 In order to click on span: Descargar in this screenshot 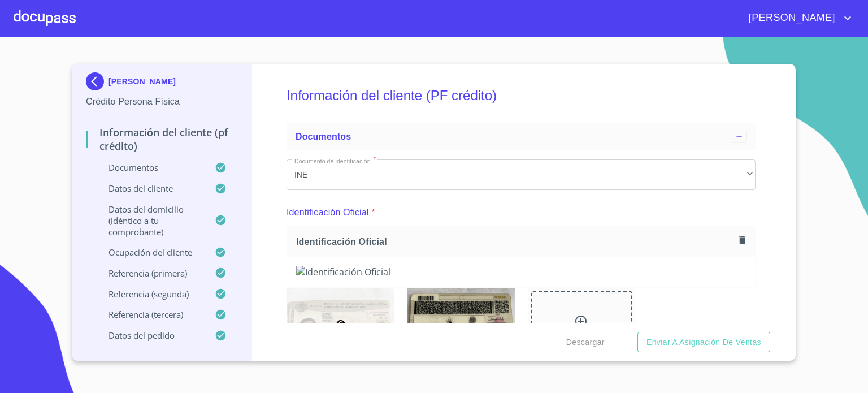, I will do `click(585, 342)`.